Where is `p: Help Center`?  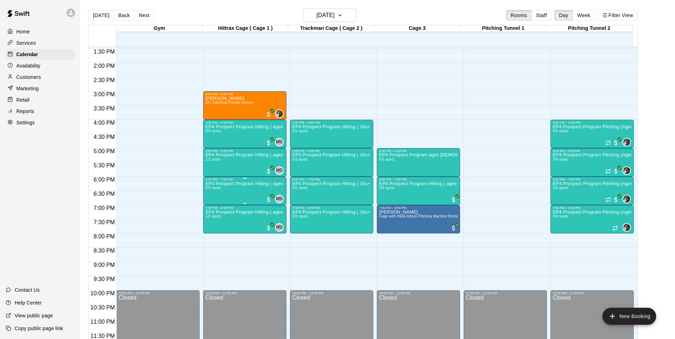 p: Help Center is located at coordinates (28, 303).